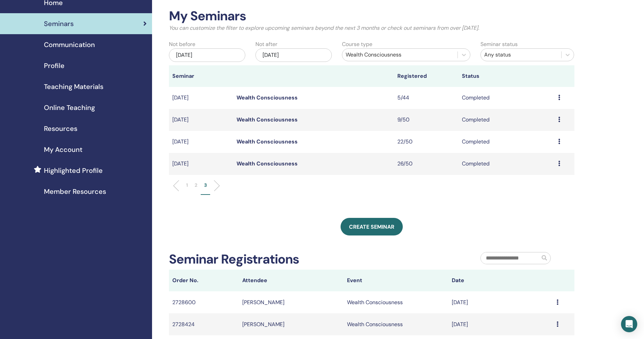  Describe the element at coordinates (372, 16) in the screenshot. I see `h2: My Seminars` at that location.